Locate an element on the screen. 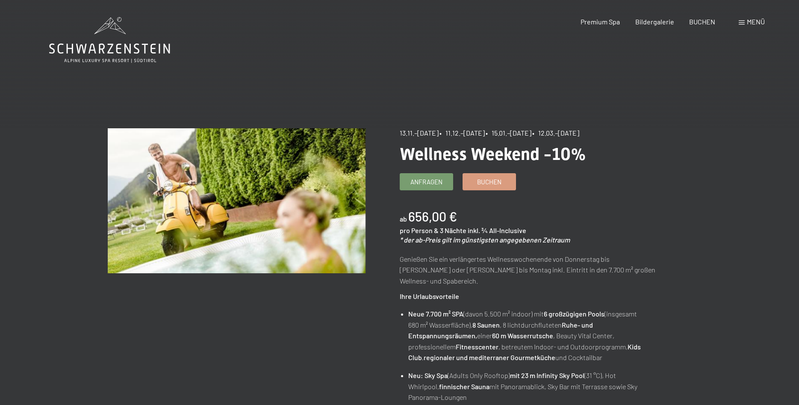 The image size is (799, 405). strong: regionaler und mediterraner Gourmetküche is located at coordinates (490, 357).